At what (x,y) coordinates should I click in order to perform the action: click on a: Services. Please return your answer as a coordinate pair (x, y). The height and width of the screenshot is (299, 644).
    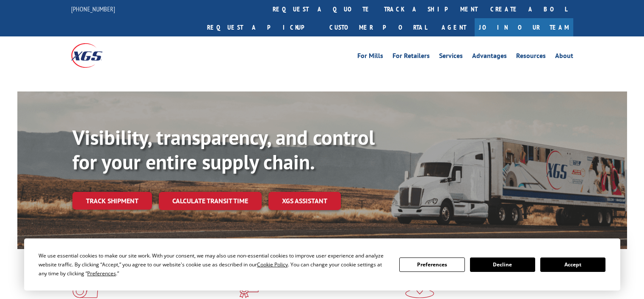
    Looking at the image, I should click on (451, 57).